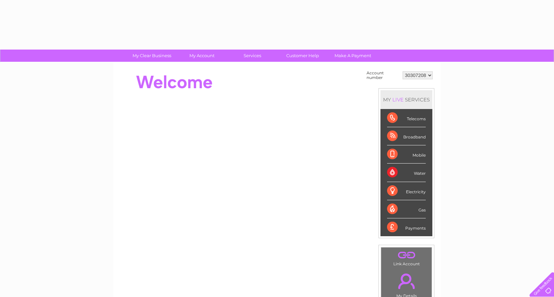 Image resolution: width=554 pixels, height=297 pixels. What do you see at coordinates (406, 118) in the screenshot?
I see `div: Telecoms` at bounding box center [406, 118].